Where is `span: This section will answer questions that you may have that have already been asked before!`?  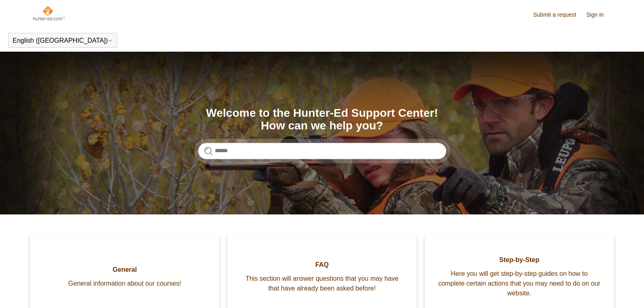 span: This section will answer questions that you may have that have already been asked before! is located at coordinates (322, 284).